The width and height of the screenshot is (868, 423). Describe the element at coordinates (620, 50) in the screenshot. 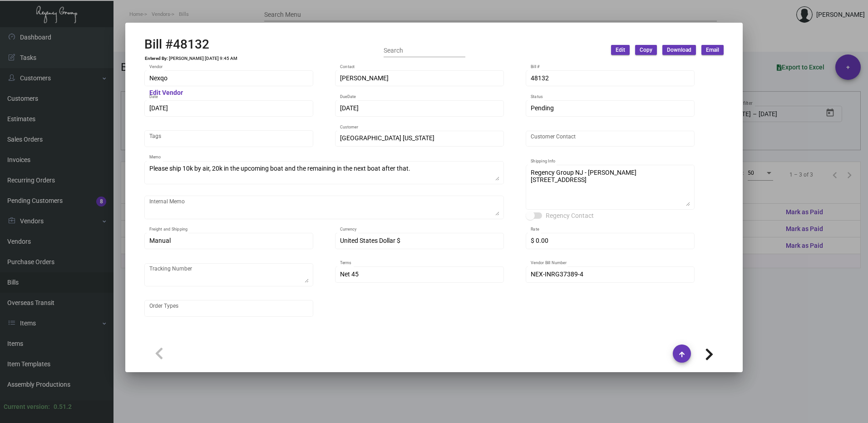

I see `span: Edit` at that location.